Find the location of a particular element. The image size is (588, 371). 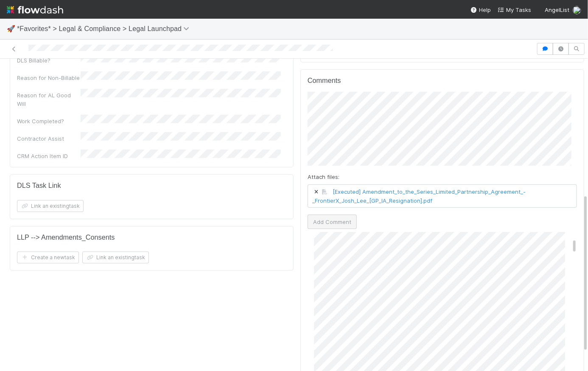

div: CRM Action Item ID is located at coordinates (49, 156).